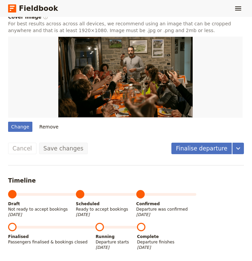 This screenshot has height=261, width=252. What do you see at coordinates (162, 203) in the screenshot?
I see `strong: Confirmed` at bounding box center [162, 203].